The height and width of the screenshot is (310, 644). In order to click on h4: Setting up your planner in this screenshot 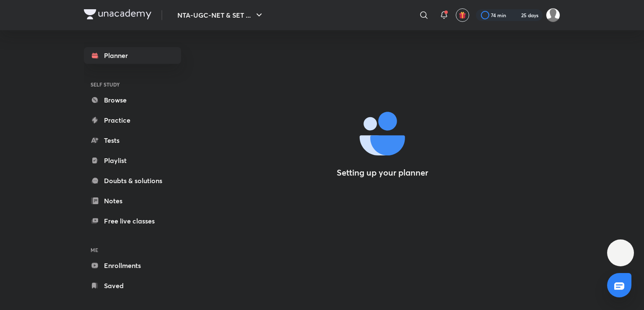, I will do `click(382, 172)`.